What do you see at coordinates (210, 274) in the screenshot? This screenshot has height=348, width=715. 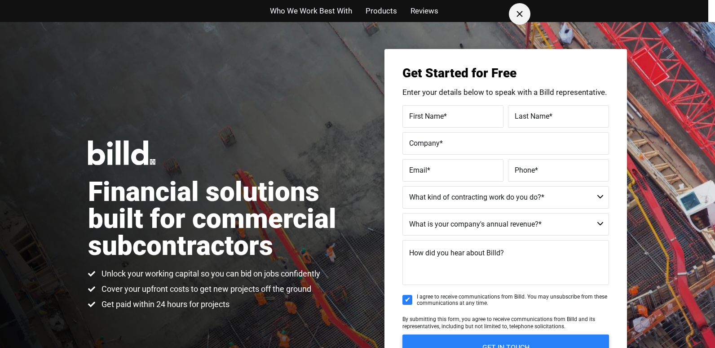 I see `span: Unlock your working capital so you can bid on jobs confidently` at bounding box center [210, 274].